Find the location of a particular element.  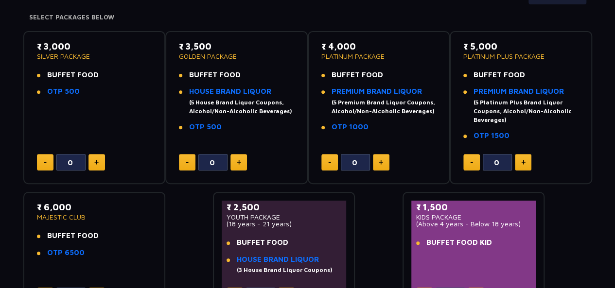

div: (5 House Brand Liquor Coupons, Alcohol/Non-Alcoholic Beverages) is located at coordinates (242, 107).